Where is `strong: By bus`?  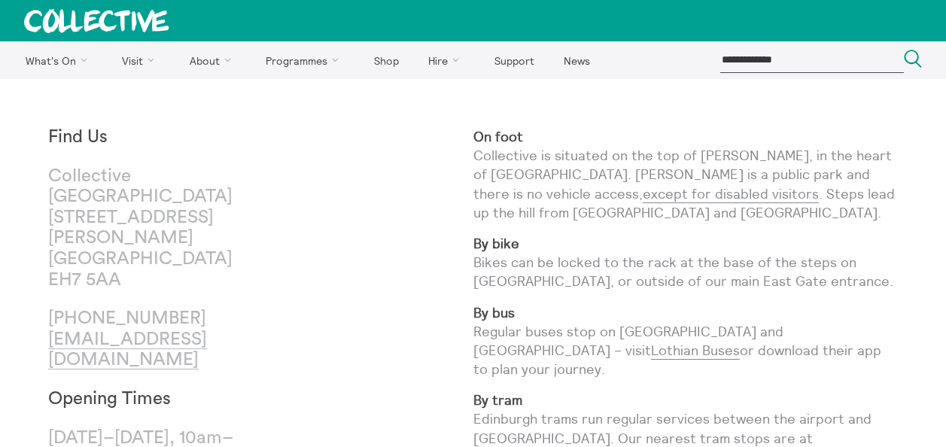
strong: By bus is located at coordinates (494, 312).